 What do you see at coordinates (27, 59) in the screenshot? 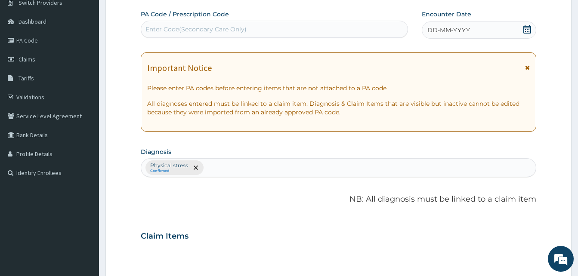
I see `span: Claims` at bounding box center [27, 59].